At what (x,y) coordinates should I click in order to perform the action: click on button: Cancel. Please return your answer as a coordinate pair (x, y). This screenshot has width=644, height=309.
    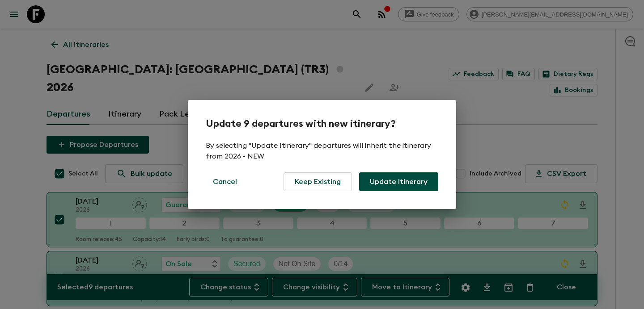
    Looking at the image, I should click on (225, 182).